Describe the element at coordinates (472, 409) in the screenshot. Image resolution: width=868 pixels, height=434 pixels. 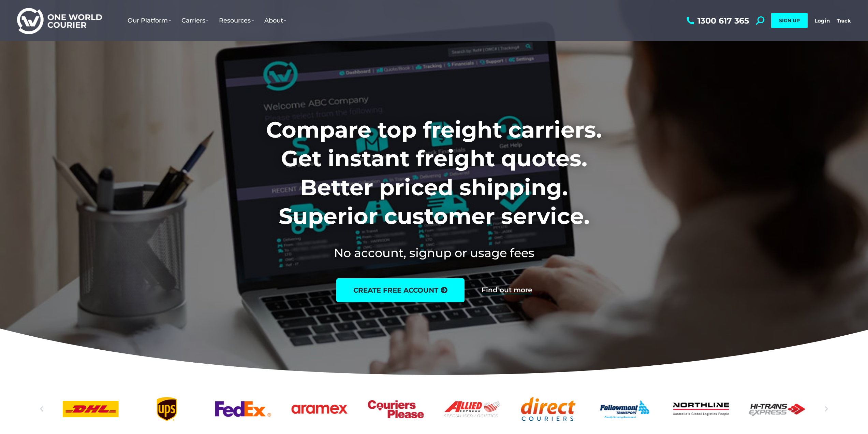
I see `div: 8 / 25` at that location.